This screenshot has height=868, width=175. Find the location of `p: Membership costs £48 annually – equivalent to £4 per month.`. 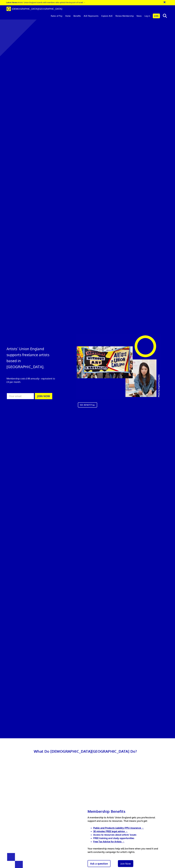

p: Membership costs £48 annually – equivalent to £4 per month. is located at coordinates (32, 380).